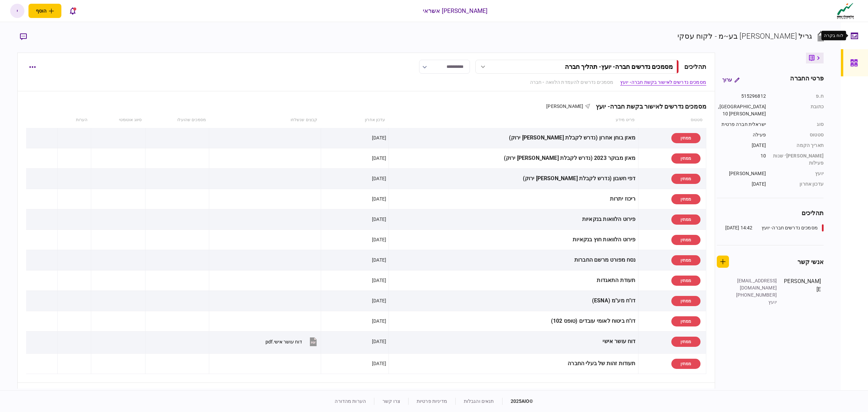  What do you see at coordinates (265, 120) in the screenshot?
I see `th: קבצים שנשלחו` at bounding box center [265, 120].